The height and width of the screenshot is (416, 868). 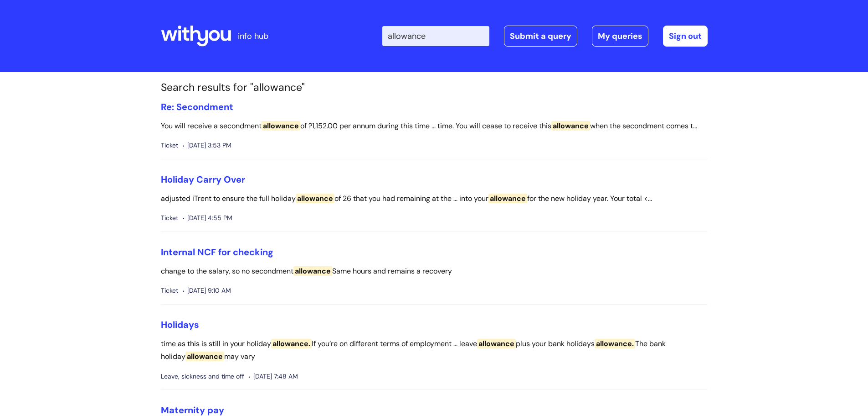 I want to click on p: change to the salary, so no secondment Same hours and remains a recovery, so click(x=434, y=271).